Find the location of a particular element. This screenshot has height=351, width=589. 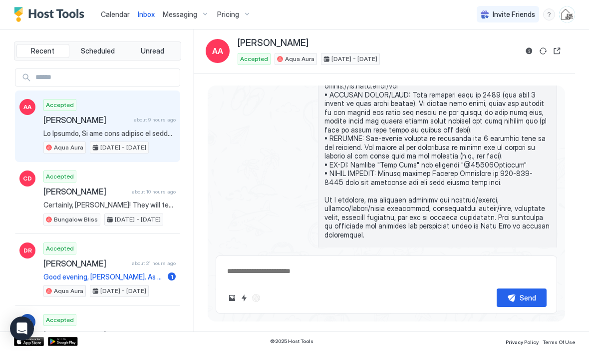

a: Calendar is located at coordinates (115, 14).